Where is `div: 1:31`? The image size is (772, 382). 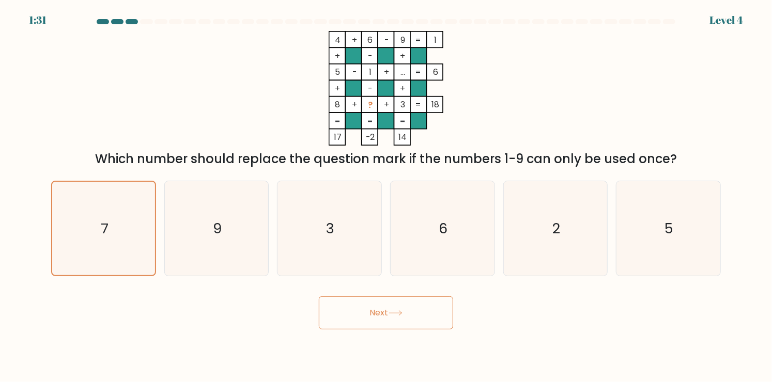 div: 1:31 is located at coordinates (38, 20).